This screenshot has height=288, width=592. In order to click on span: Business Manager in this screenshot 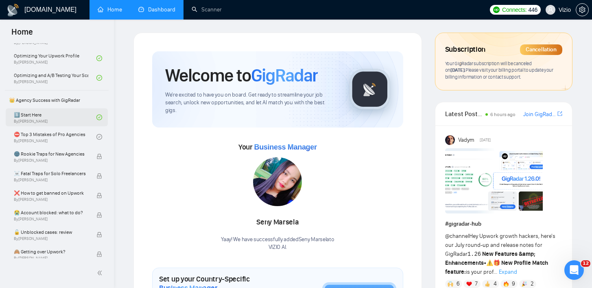, I will do `click(285, 147)`.